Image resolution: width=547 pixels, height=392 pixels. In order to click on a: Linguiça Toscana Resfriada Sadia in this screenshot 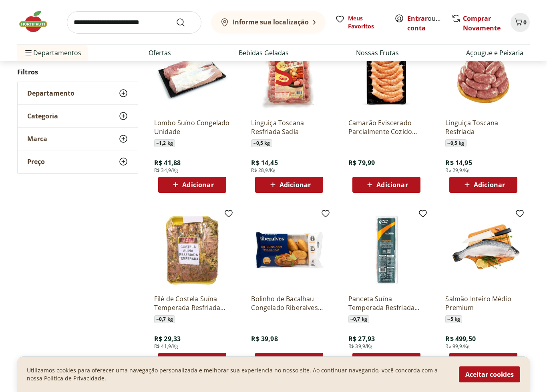, I will do `click(289, 127)`.